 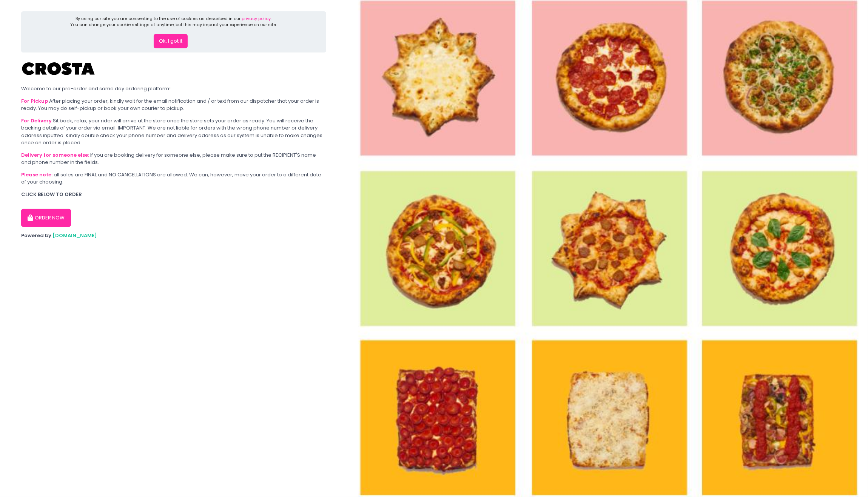 What do you see at coordinates (36, 121) in the screenshot?
I see `b: For Delivery` at bounding box center [36, 121].